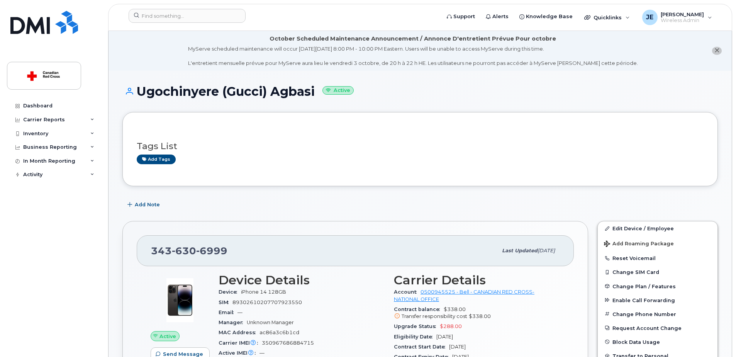  What do you see at coordinates (180, 300) in the screenshot?
I see `img: image20231002-3703462-njx0qo.jpeg` at bounding box center [180, 300].